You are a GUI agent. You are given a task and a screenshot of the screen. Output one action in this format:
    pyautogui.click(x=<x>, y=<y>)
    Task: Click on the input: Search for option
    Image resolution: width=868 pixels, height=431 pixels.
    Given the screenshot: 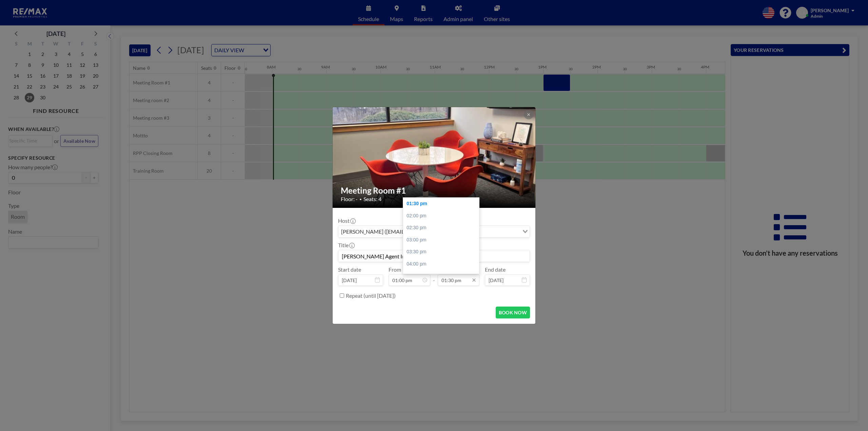 What is the action you would take?
    pyautogui.click(x=499, y=232)
    